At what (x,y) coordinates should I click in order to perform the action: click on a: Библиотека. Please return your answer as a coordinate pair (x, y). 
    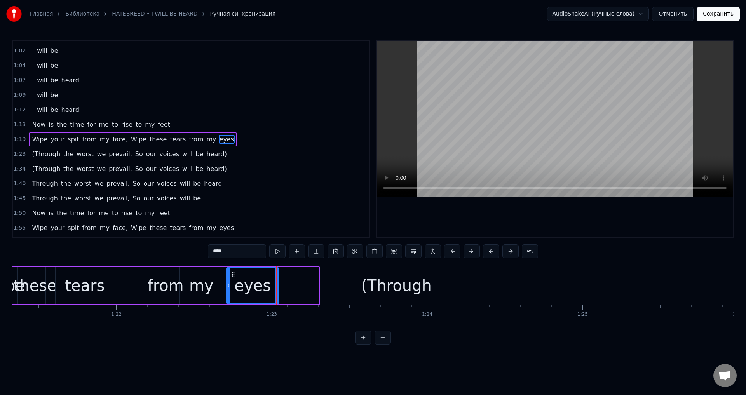
    Looking at the image, I should click on (82, 14).